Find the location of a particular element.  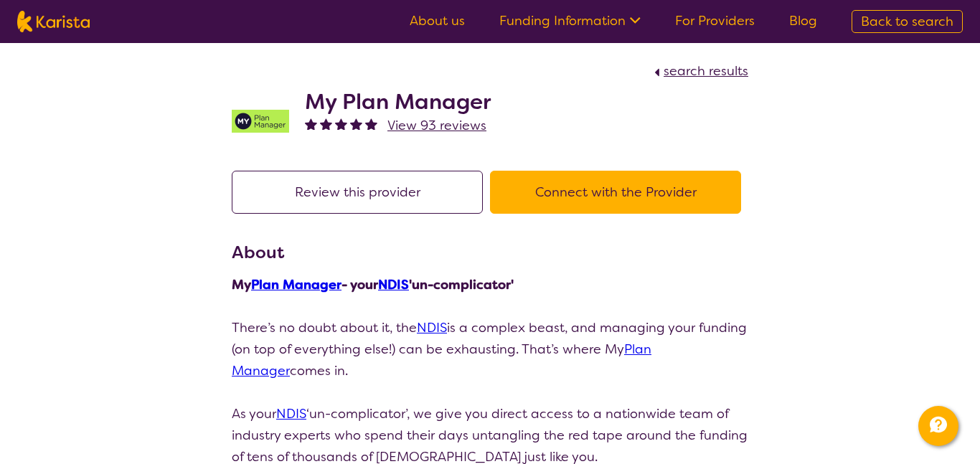

a: search results is located at coordinates (699, 71).